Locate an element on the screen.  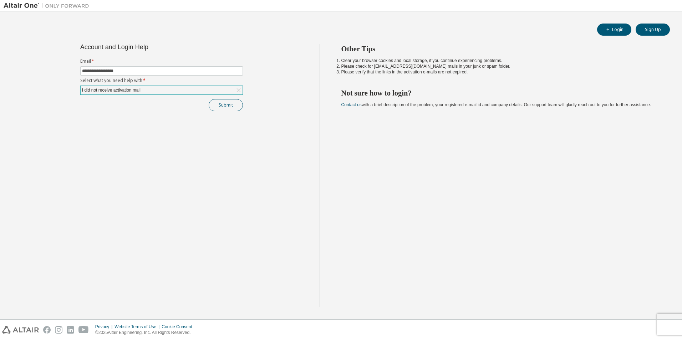
div: Website Terms of Use is located at coordinates (138, 327).